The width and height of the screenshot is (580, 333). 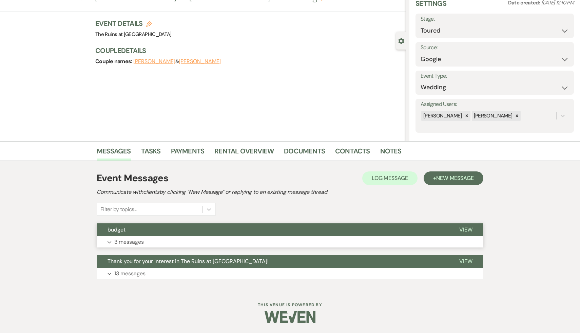 What do you see at coordinates (130, 273) in the screenshot?
I see `p: 13 messages` at bounding box center [130, 273].